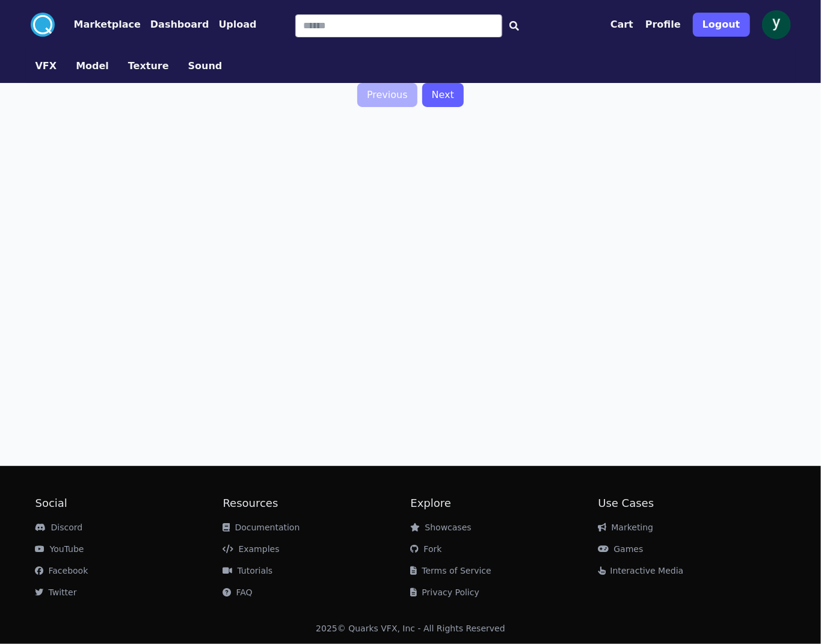  I want to click on a: Upload, so click(233, 25).